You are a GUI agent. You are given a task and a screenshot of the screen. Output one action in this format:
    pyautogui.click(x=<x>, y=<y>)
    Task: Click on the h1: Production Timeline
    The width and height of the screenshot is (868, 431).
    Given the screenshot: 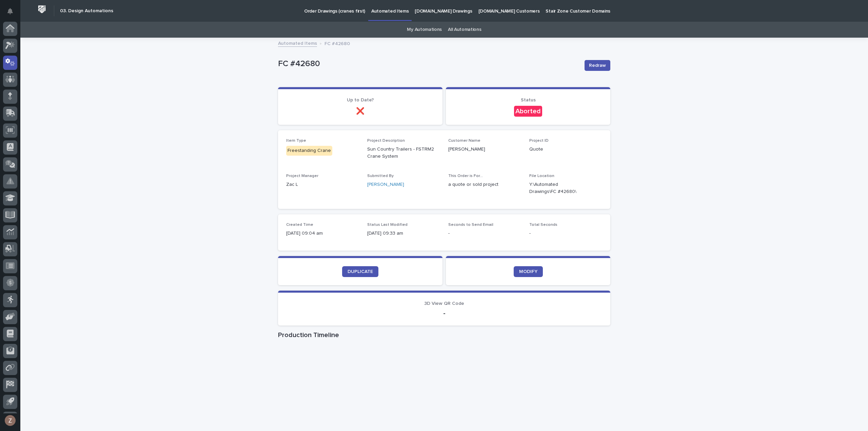 What is the action you would take?
    pyautogui.click(x=444, y=335)
    